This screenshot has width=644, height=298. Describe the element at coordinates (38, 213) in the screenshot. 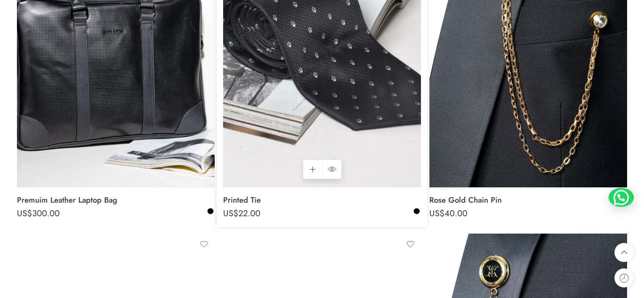

I see `bdi: 300.00` at that location.